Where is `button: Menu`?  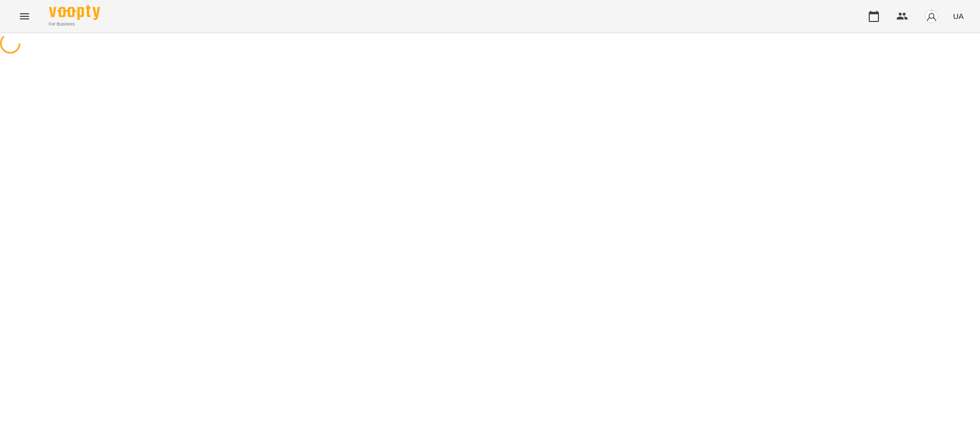 button: Menu is located at coordinates (25, 17).